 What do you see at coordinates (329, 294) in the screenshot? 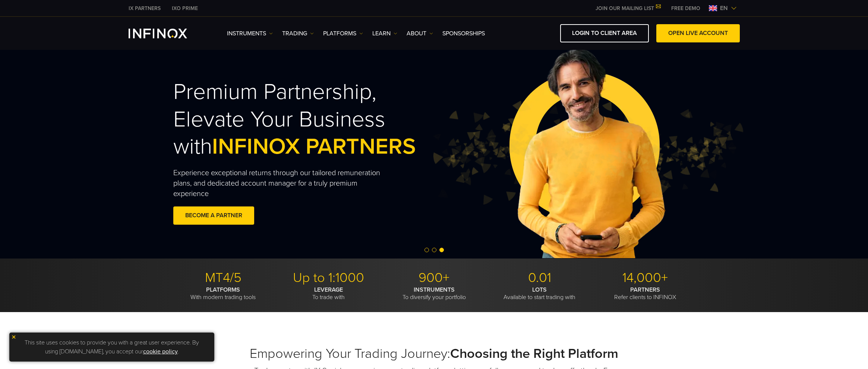
I see `p: To trade with` at bounding box center [329, 294].